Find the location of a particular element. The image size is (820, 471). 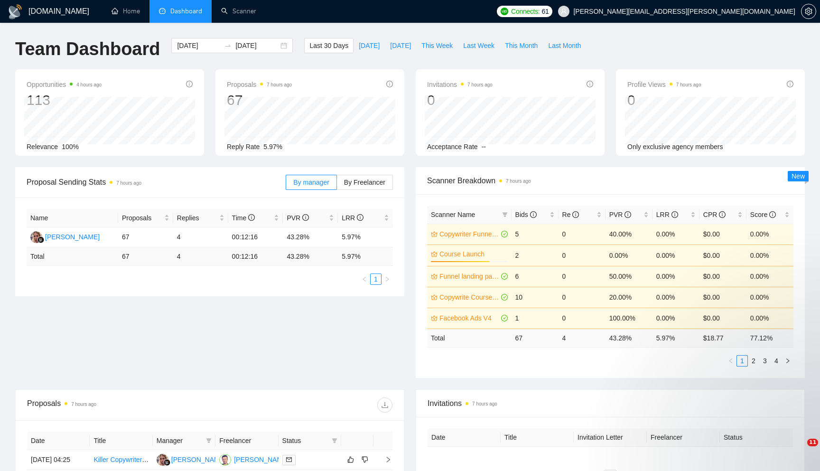

span: Reply Rate is located at coordinates (243, 147).